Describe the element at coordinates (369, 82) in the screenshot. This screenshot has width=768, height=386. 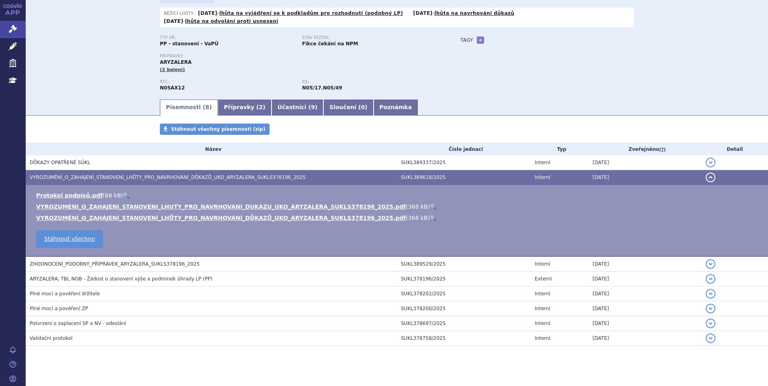
I see `p: RS:` at that location.